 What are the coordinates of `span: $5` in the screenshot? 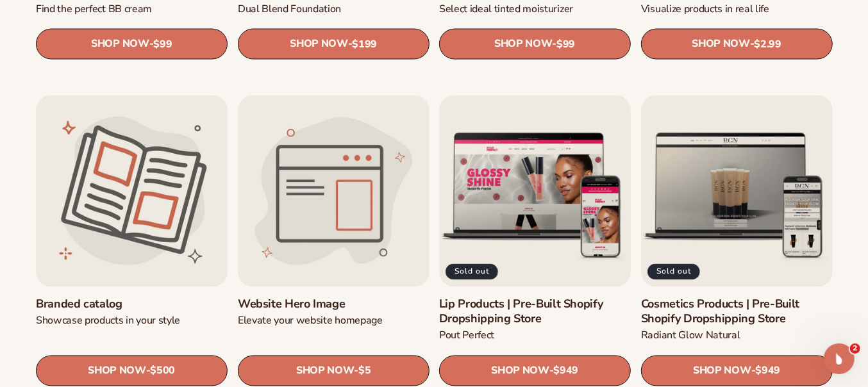 It's located at (364, 372).